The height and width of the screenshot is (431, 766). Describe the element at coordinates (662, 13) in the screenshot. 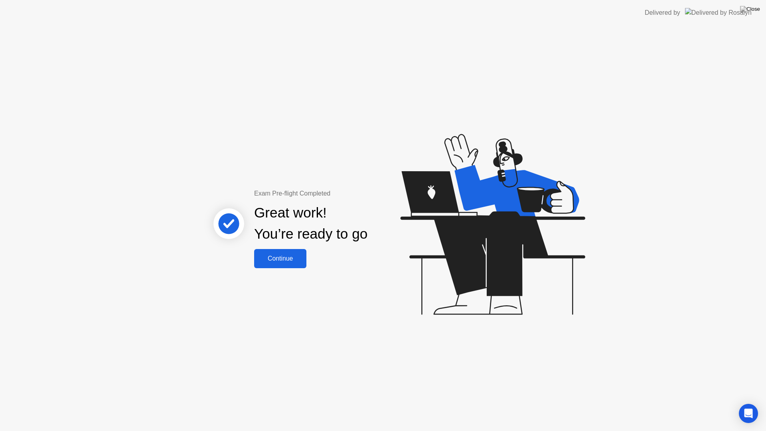

I see `div: Delivered by` at that location.